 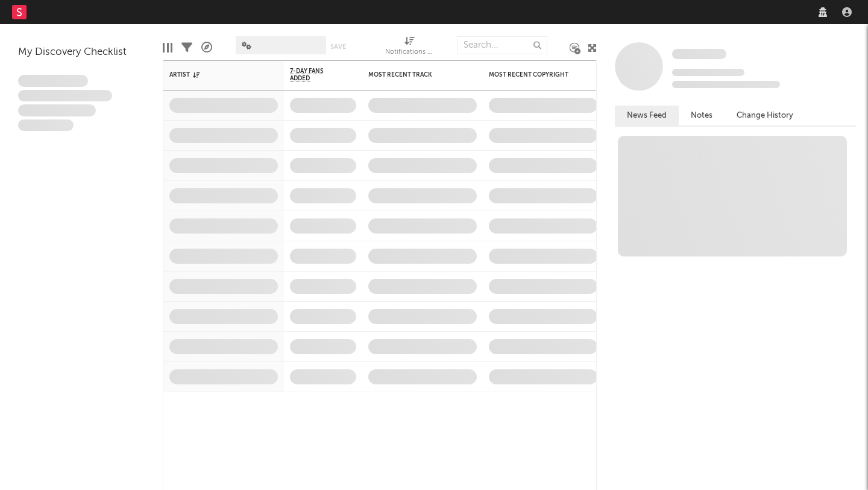 What do you see at coordinates (57, 111) in the screenshot?
I see `span: Praesent ac interdum` at bounding box center [57, 111].